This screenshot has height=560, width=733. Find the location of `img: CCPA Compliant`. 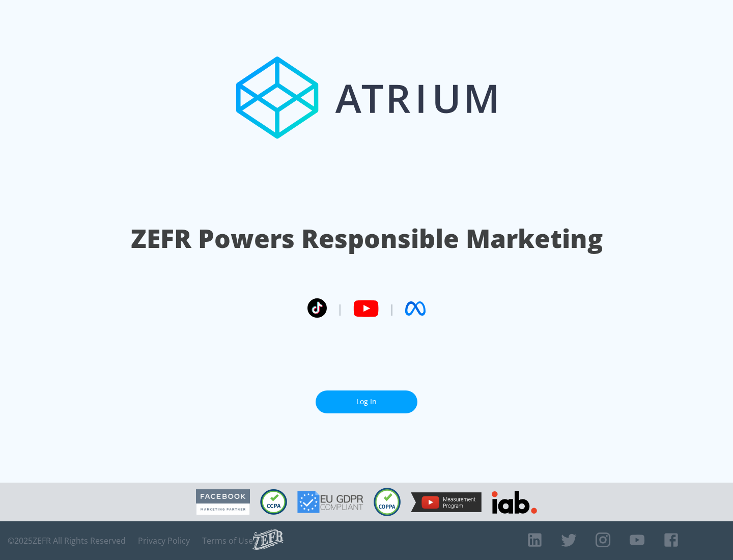

img: CCPA Compliant is located at coordinates (273, 502).